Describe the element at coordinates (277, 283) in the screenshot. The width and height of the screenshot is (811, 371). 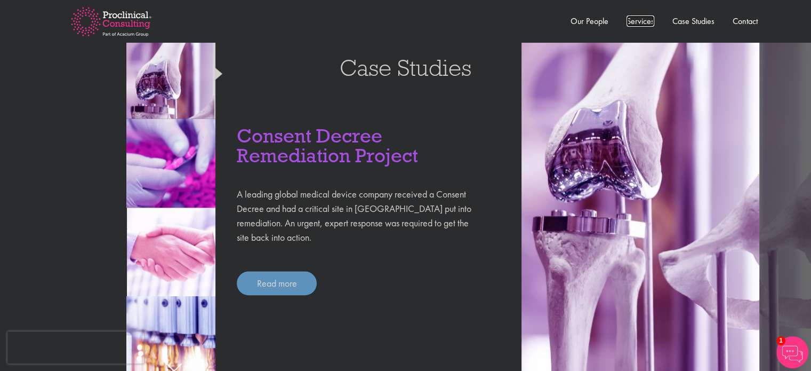
I see `a: Read more` at that location.